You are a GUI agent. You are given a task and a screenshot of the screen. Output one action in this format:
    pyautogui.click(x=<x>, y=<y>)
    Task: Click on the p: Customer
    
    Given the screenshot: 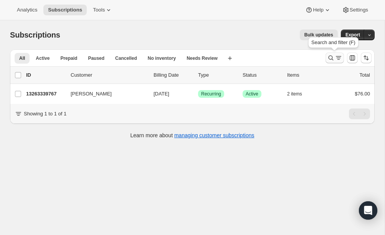 What is the action you would take?
    pyautogui.click(x=109, y=75)
    